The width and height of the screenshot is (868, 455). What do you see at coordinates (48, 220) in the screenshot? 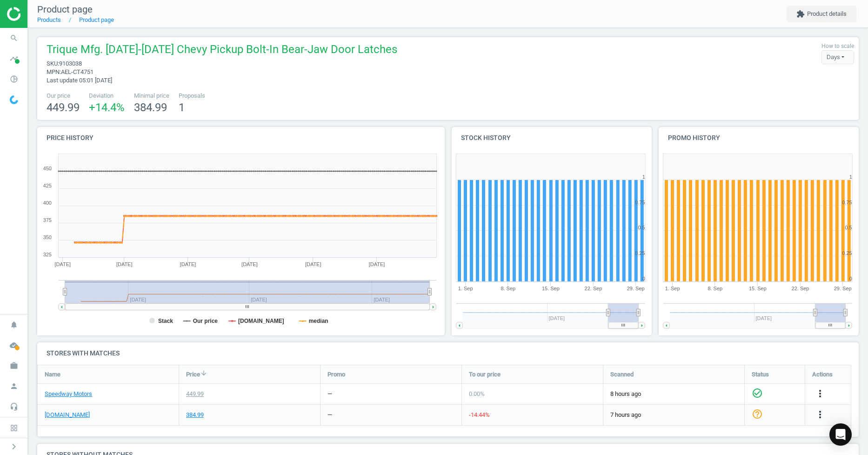
I see `text: 375` at bounding box center [48, 220].